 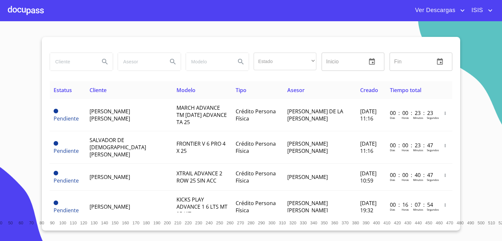 I want to click on button: 230, so click(x=199, y=223).